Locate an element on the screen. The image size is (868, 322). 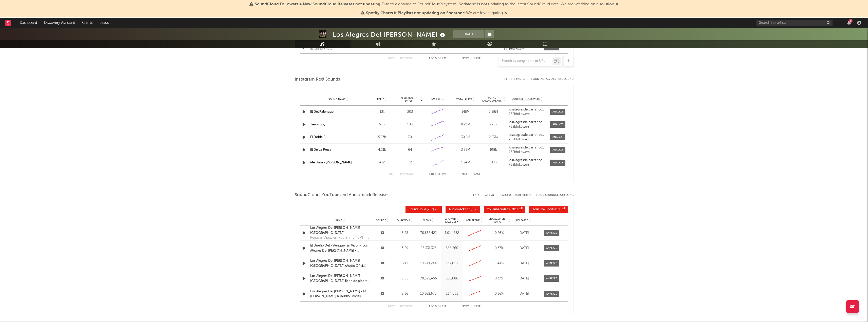
div: 2.23M is located at coordinates (494, 137).